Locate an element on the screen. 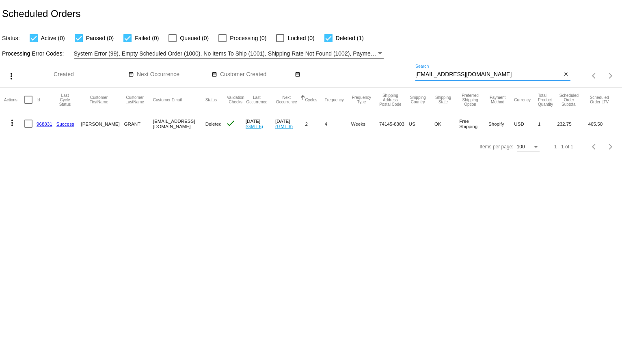  a: Success is located at coordinates (66, 124).